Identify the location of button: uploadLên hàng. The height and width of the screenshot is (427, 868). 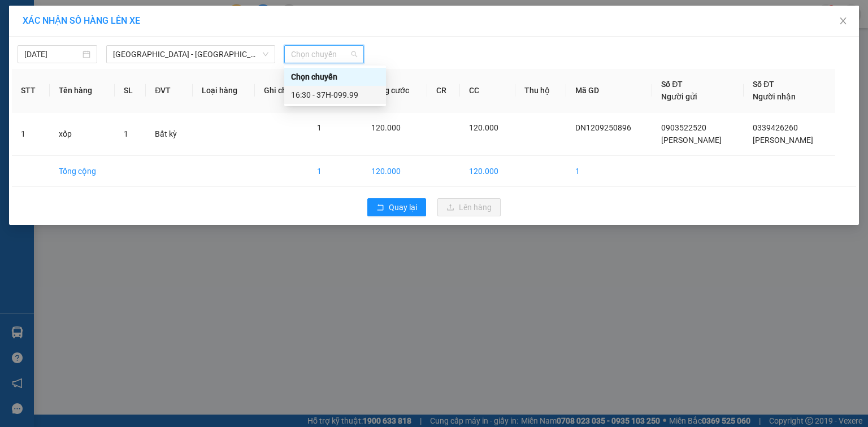
(469, 207).